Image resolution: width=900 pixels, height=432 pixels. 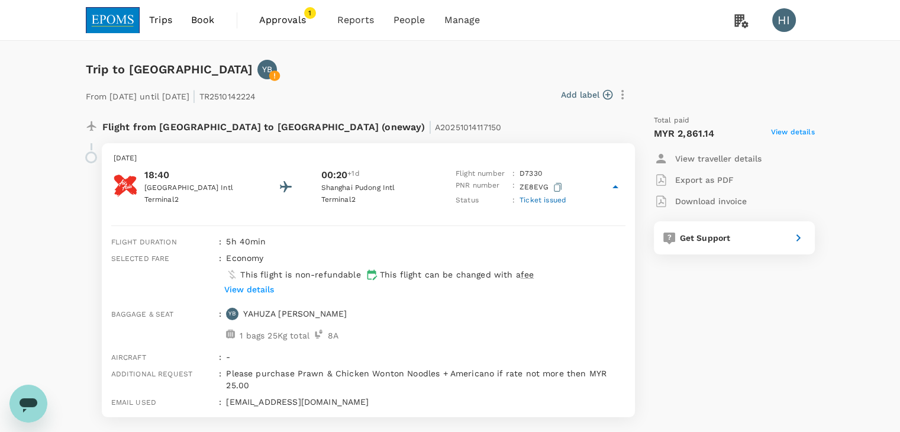 I want to click on p: Flight number, so click(x=482, y=174).